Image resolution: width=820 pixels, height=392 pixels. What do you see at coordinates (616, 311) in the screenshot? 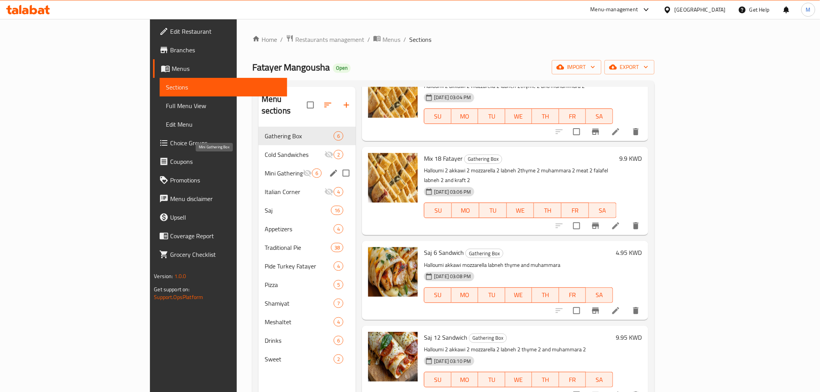
I see `a: Edit menu item` at bounding box center [616, 311].